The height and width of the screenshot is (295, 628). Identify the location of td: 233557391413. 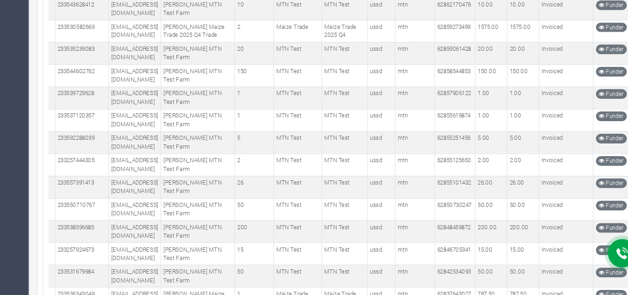
(93, 195).